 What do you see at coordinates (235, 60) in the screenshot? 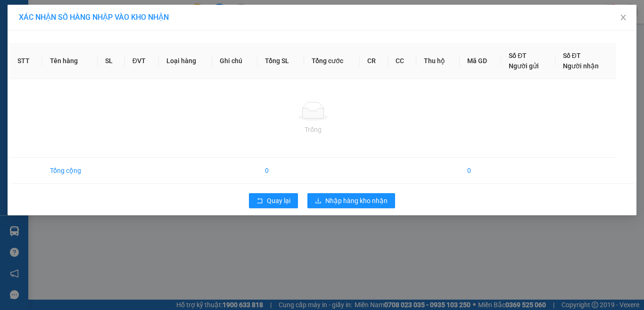
I see `th: Ghi chú` at bounding box center [235, 60].